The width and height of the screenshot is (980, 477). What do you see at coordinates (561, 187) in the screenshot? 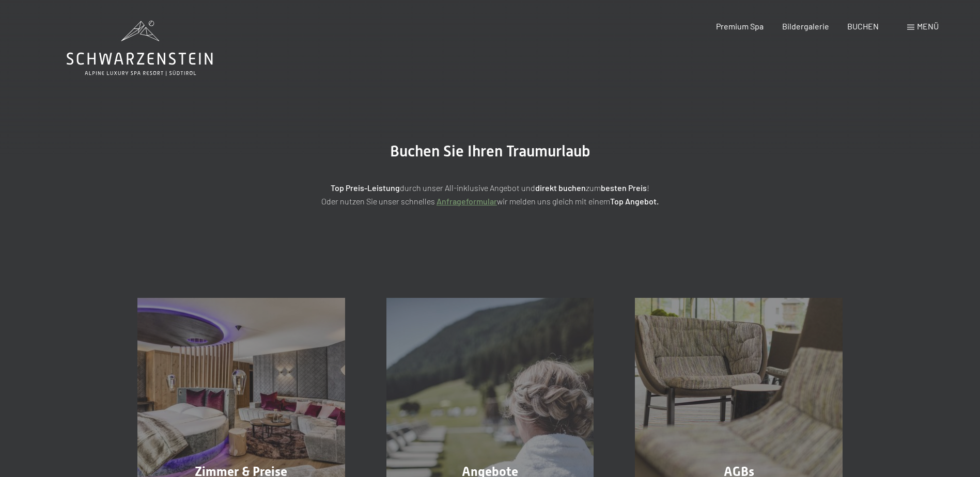
I see `strong: direkt buchen` at bounding box center [561, 187].